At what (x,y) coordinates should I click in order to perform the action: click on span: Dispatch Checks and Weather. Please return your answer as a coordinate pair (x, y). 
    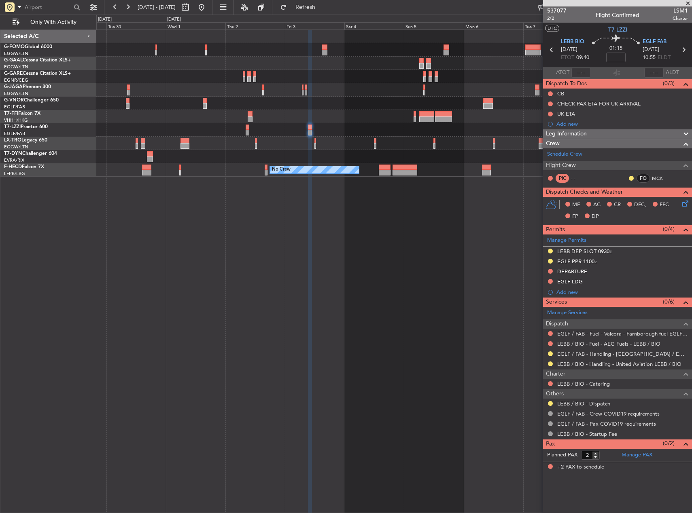
    Looking at the image, I should click on (584, 192).